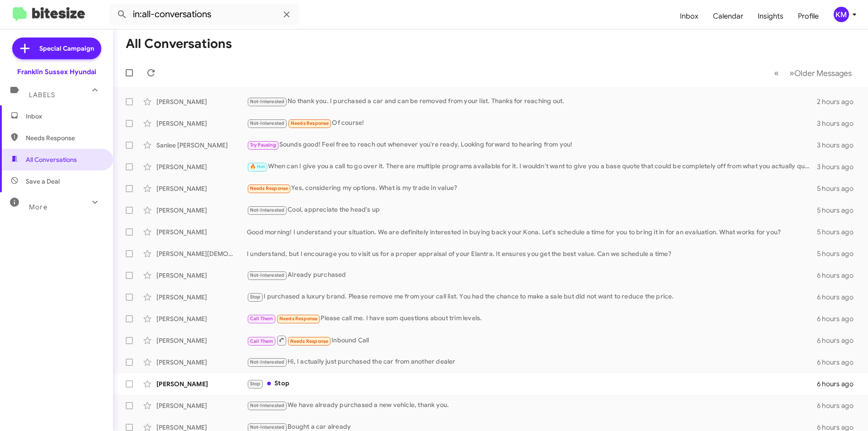  I want to click on div: Franklin Sussex Hyundai, so click(57, 72).